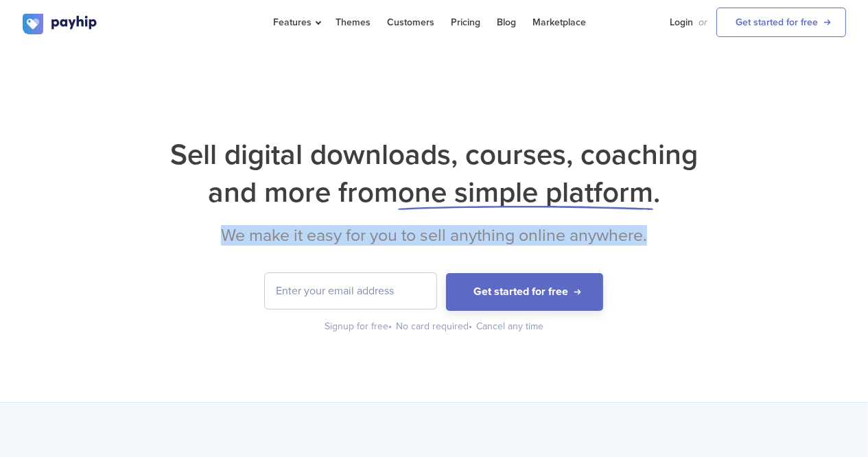 This screenshot has width=868, height=457. I want to click on a: Get started for free, so click(781, 22).